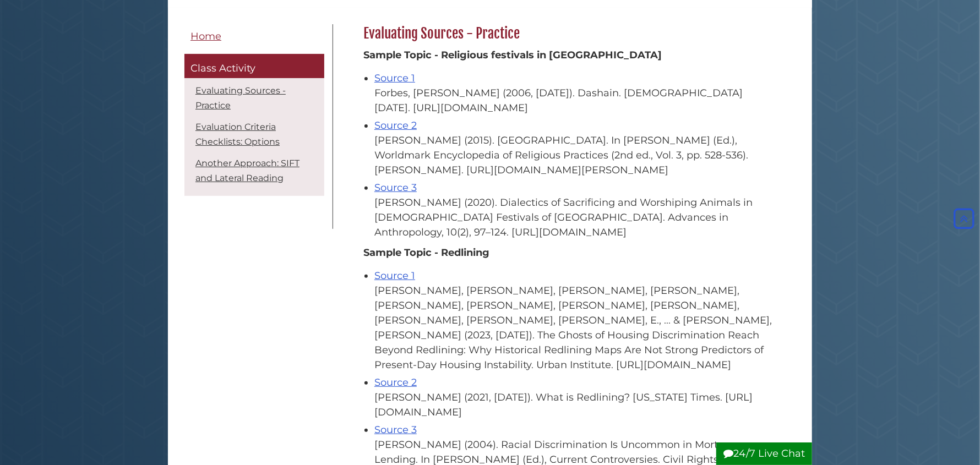  What do you see at coordinates (568, 34) in the screenshot?
I see `h2: Evaluating Sources - Practice` at bounding box center [568, 34].